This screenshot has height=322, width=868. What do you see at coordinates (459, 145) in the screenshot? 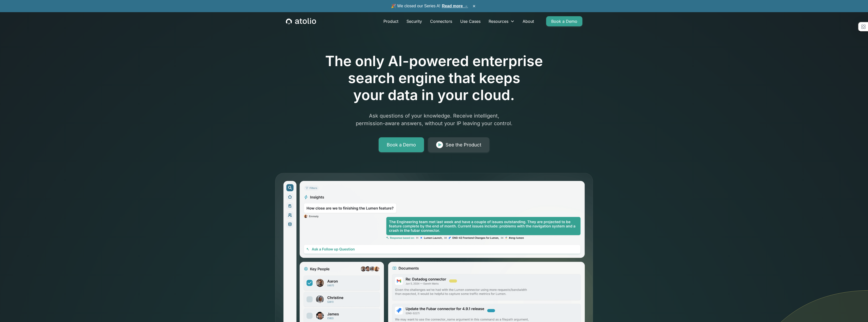
I see `a: See the Product` at bounding box center [459, 145].